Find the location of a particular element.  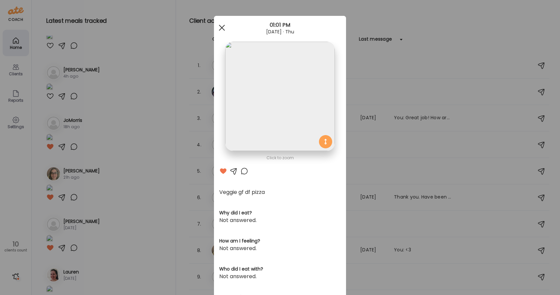

div: 01:01 PM is located at coordinates (280, 25).